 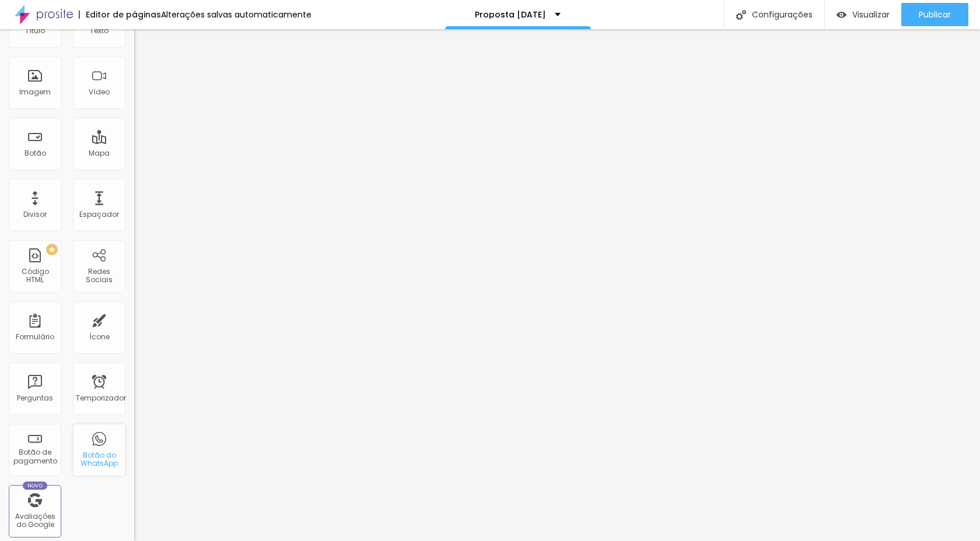 I want to click on img: view-1.svg, so click(x=841, y=14).